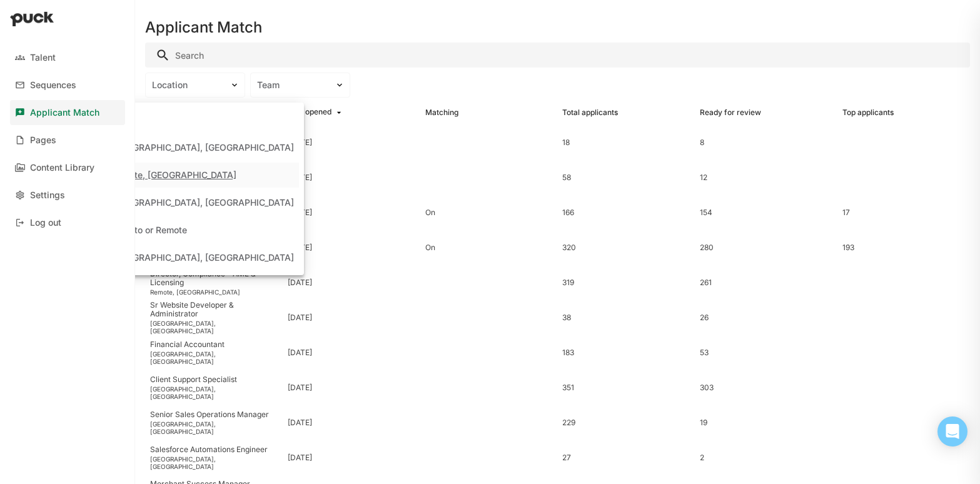  Describe the element at coordinates (67, 112) in the screenshot. I see `a: Applicant Match` at that location.